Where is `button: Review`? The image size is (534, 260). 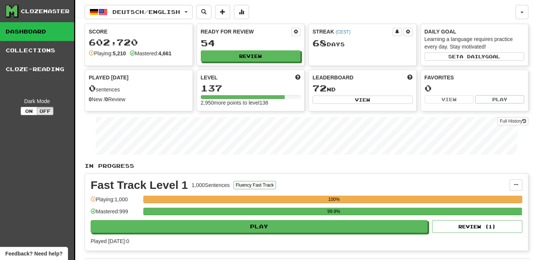 button: Review is located at coordinates (251, 56).